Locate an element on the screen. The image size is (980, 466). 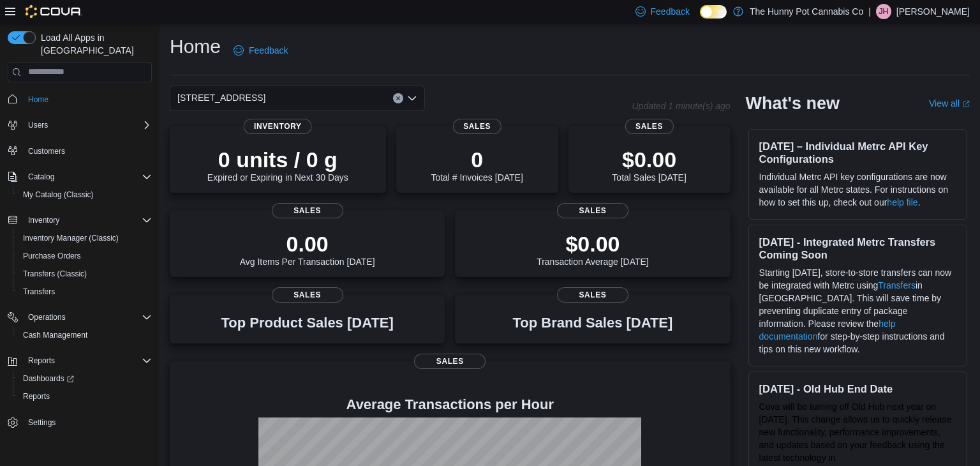
p: 0.00 is located at coordinates (308, 244).